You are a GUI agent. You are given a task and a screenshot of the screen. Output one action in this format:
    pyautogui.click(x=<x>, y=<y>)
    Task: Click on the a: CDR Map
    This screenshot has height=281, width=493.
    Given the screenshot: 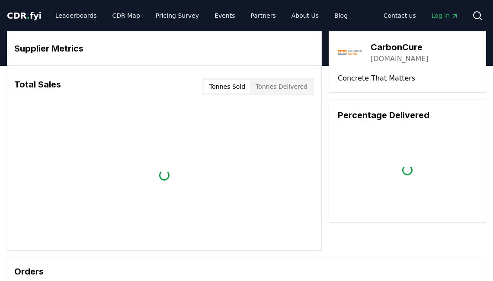 What is the action you would take?
    pyautogui.click(x=126, y=16)
    